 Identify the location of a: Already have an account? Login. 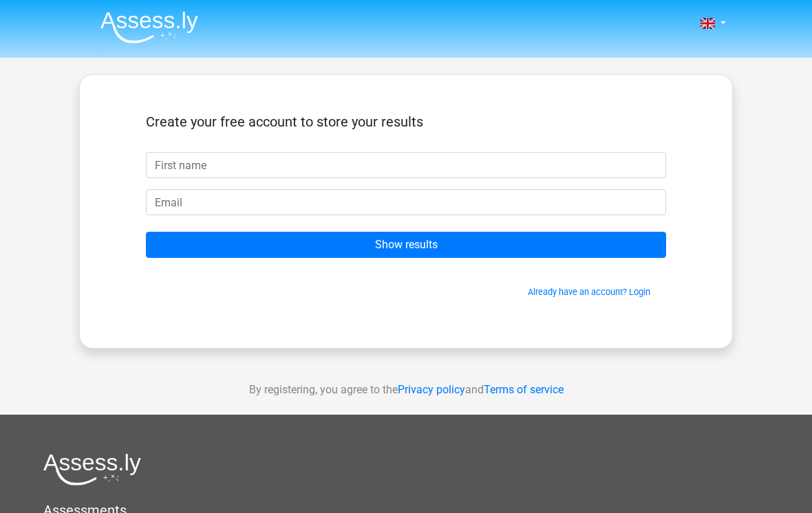
(588, 292).